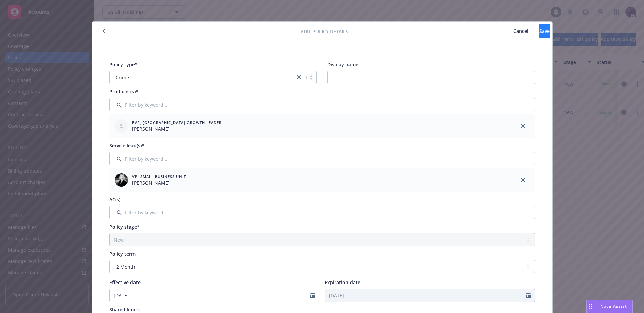 The image size is (644, 313). Describe the element at coordinates (124, 226) in the screenshot. I see `span: Policy stage*` at that location.